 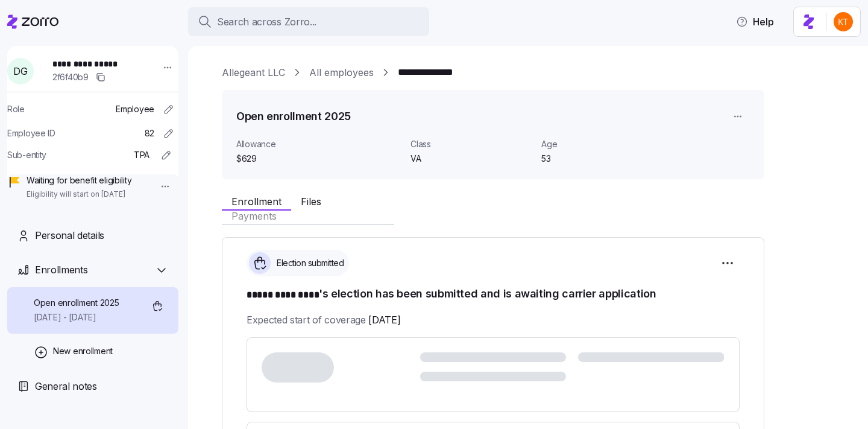 I want to click on span: Payments, so click(x=254, y=216).